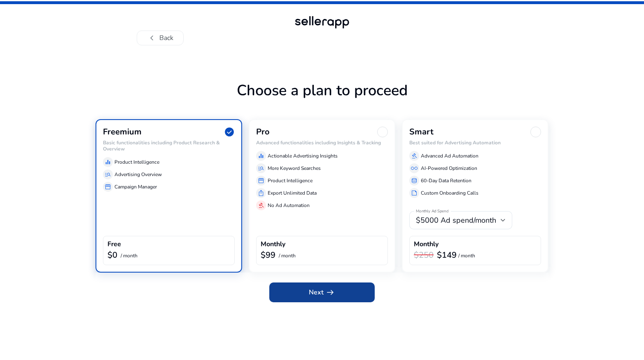 The height and width of the screenshot is (360, 644). I want to click on p: Advanced Ad Automation, so click(450, 156).